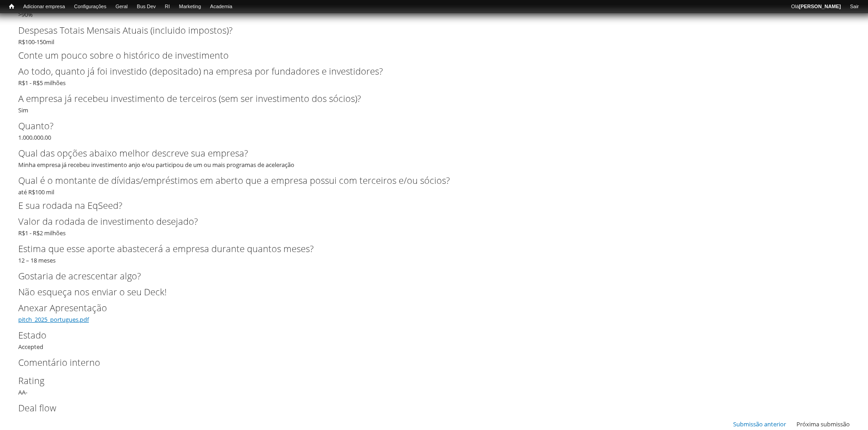 The height and width of the screenshot is (430, 868). Describe the element at coordinates (427, 381) in the screenshot. I see `label: Rating` at that location.